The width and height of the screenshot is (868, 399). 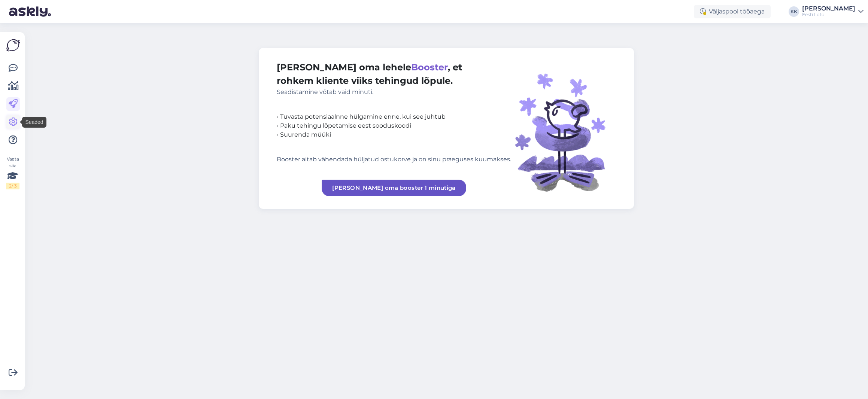 What do you see at coordinates (394, 92) in the screenshot?
I see `div: Seadistamine võtab vaid minuti.` at bounding box center [394, 92].